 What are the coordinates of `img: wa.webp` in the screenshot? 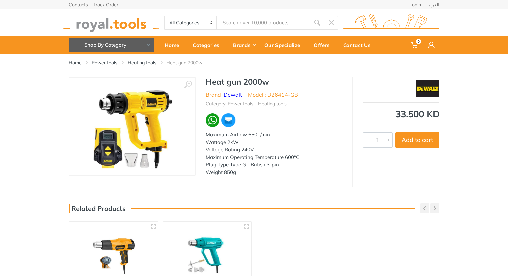 It's located at (212, 120).